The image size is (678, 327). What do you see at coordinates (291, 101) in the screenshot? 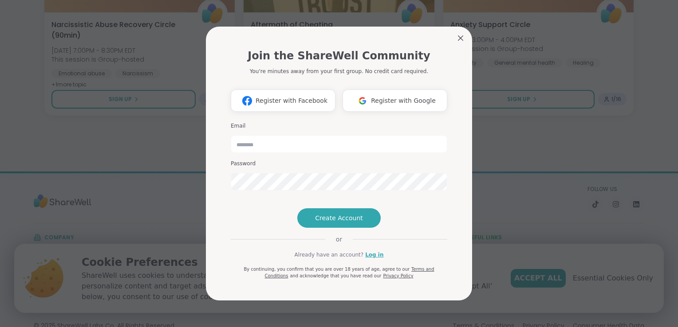
I see `span: Register with Facebook` at bounding box center [291, 101].